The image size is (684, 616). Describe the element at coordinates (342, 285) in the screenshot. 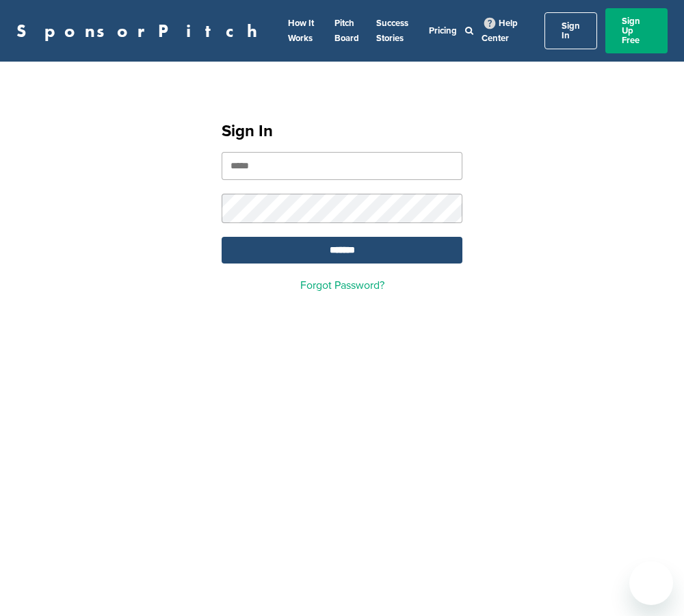

I see `a: Forgot Password?` at that location.